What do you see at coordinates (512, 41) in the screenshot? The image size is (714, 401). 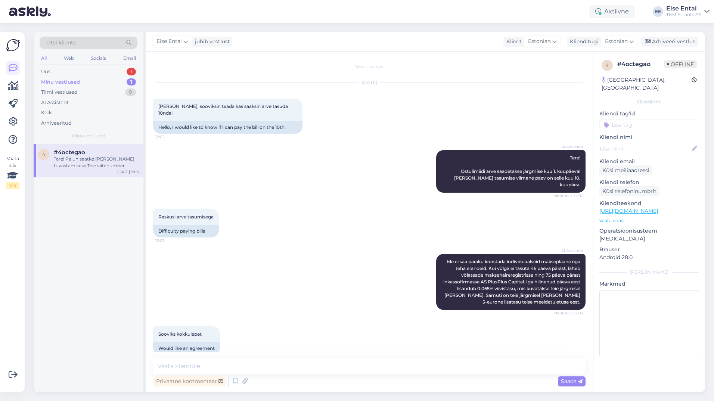 I see `div: Klient` at bounding box center [512, 41].